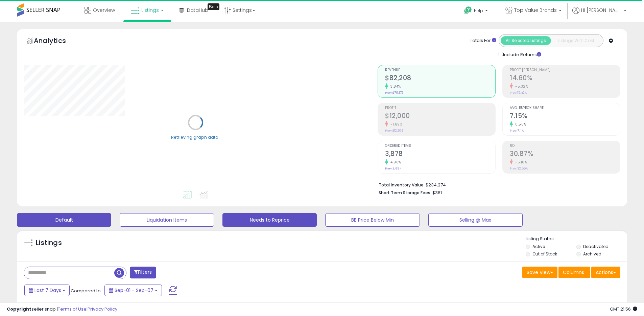  Describe the element at coordinates (592, 254) in the screenshot. I see `label: Archived` at that location.